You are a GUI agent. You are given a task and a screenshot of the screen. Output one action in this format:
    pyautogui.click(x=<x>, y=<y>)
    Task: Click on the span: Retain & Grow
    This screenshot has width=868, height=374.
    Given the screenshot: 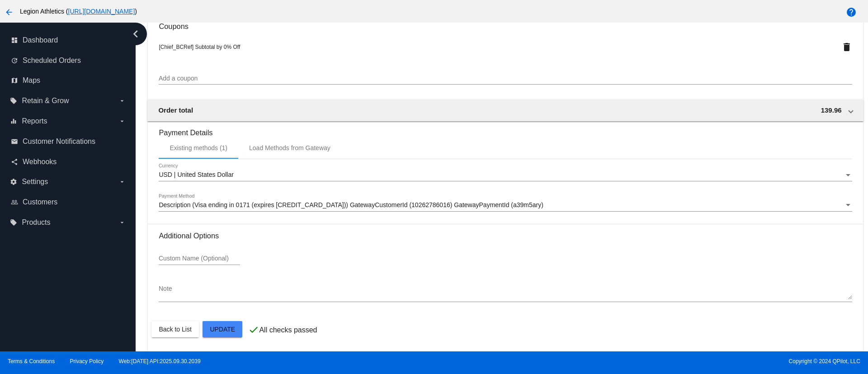 What is the action you would take?
    pyautogui.click(x=45, y=101)
    